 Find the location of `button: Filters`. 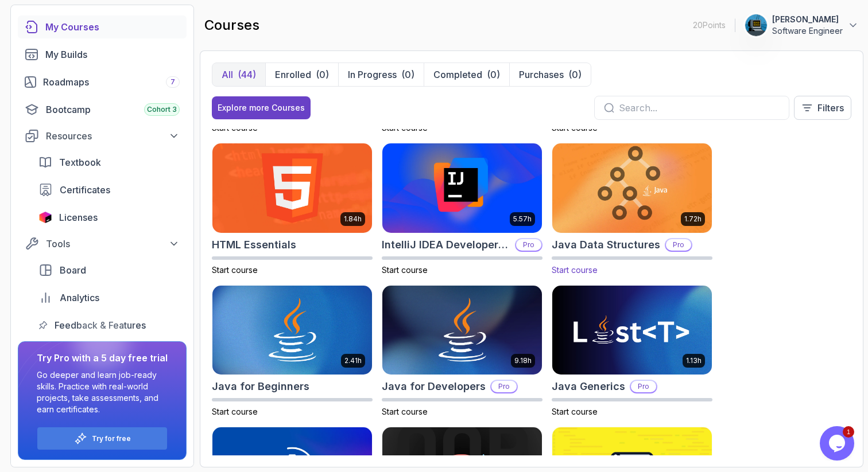

button: Filters is located at coordinates (823, 108).